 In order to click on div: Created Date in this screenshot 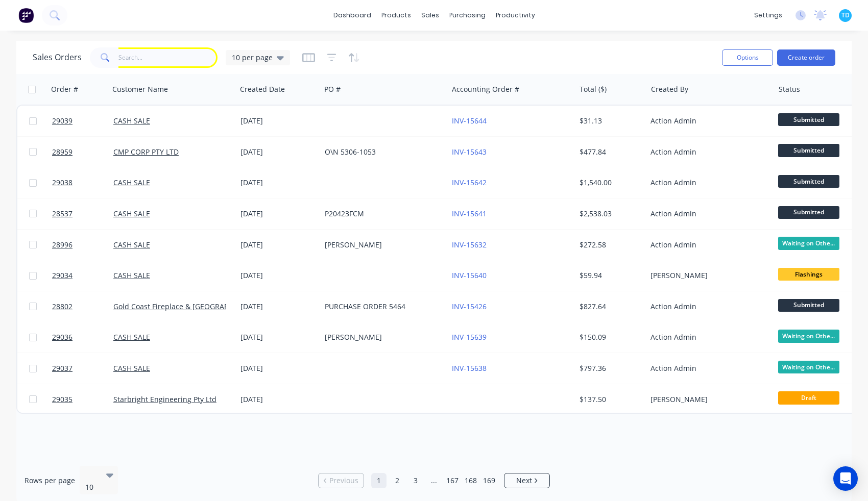, I will do `click(262, 89)`.